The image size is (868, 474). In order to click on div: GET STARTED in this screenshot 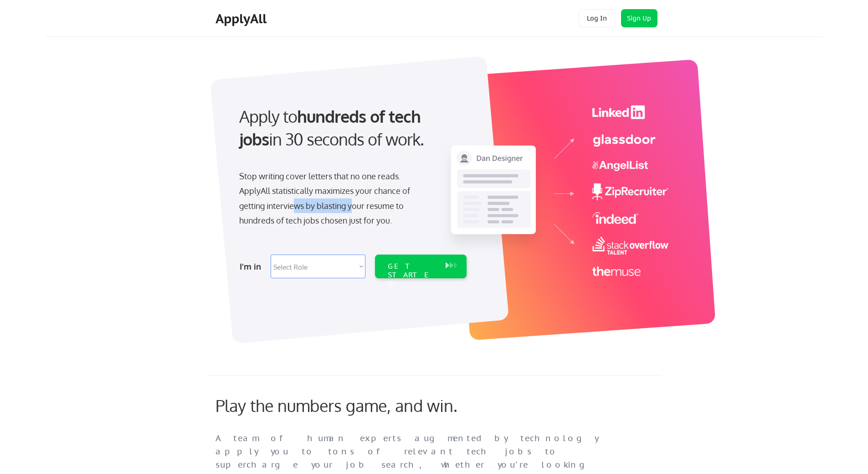, I will do `click(412, 275)`.